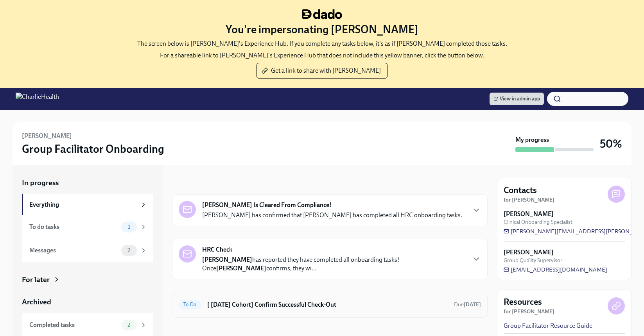  Describe the element at coordinates (93, 149) in the screenshot. I see `h3: Group Facilitator Onboarding` at that location.